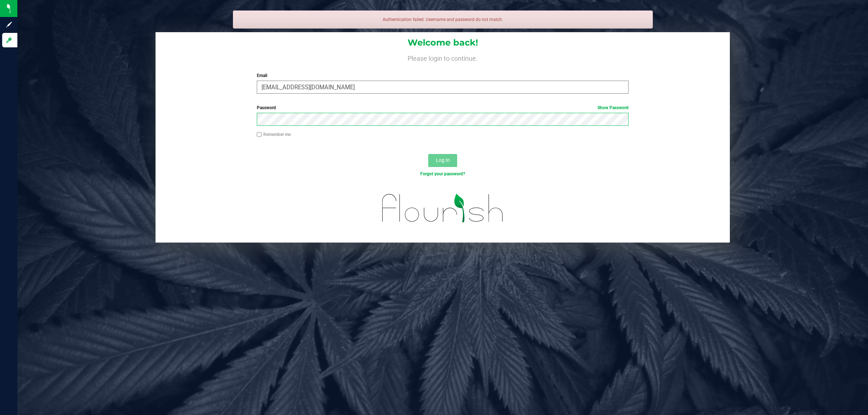  Describe the element at coordinates (266, 108) in the screenshot. I see `span: Password` at that location.